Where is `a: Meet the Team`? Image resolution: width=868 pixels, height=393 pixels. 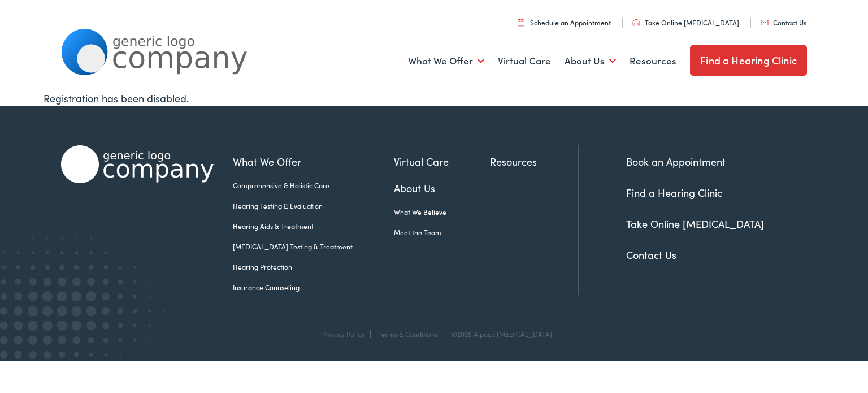 a: Meet the Team is located at coordinates (442, 233).